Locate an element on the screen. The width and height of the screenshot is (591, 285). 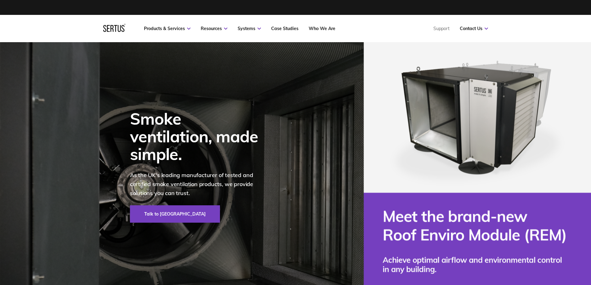
a: Case Studies is located at coordinates (285, 29).